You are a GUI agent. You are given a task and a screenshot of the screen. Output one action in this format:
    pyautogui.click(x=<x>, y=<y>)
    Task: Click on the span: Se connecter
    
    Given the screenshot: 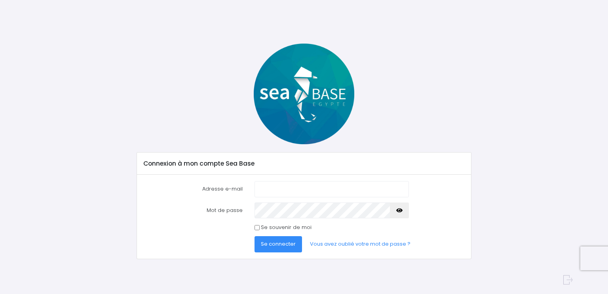 What is the action you would take?
    pyautogui.click(x=278, y=243)
    